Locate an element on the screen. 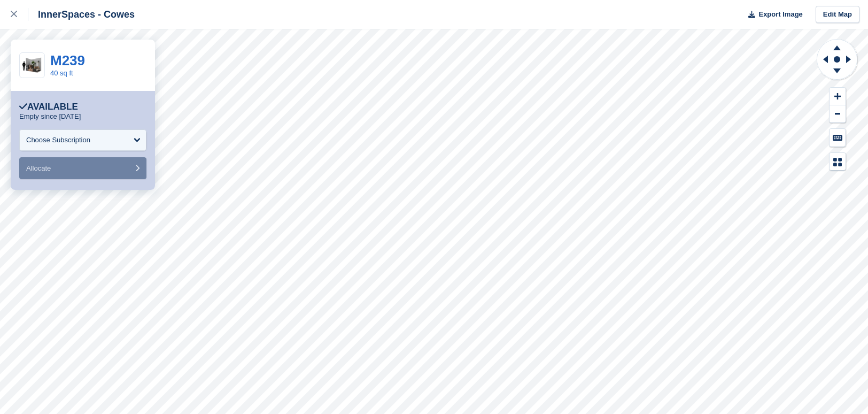 Image resolution: width=868 pixels, height=414 pixels. div: Available is located at coordinates (49, 107).